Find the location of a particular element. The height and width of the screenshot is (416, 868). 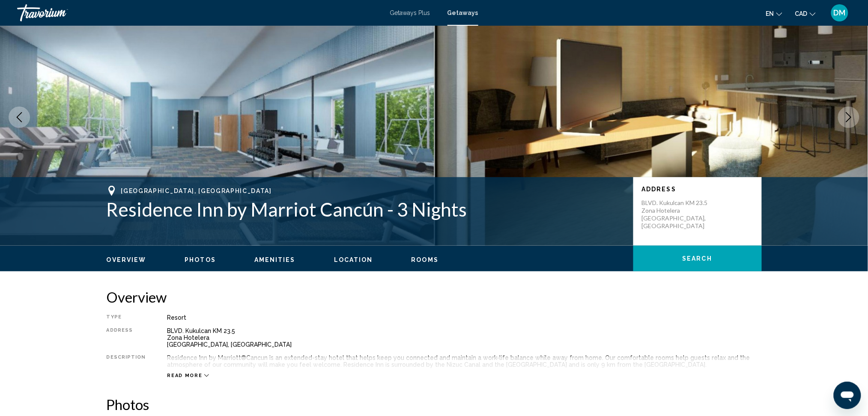

h2: Overview is located at coordinates (434, 297).